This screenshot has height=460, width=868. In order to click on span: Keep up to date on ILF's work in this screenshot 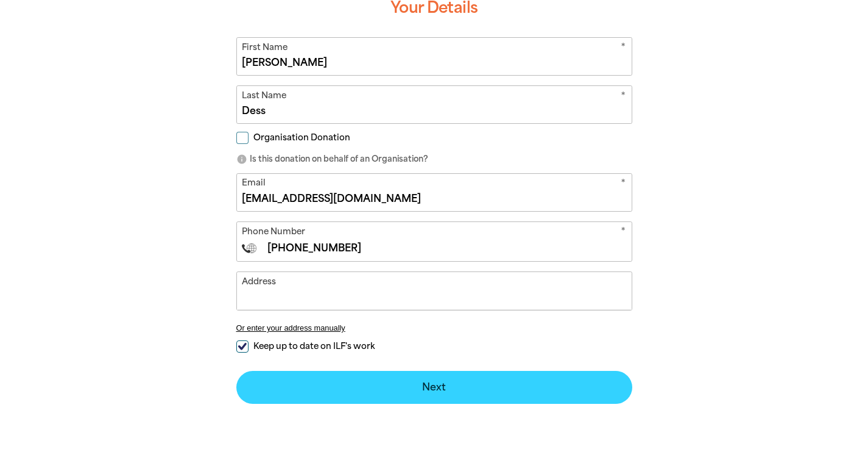, I will do `click(313, 346)`.